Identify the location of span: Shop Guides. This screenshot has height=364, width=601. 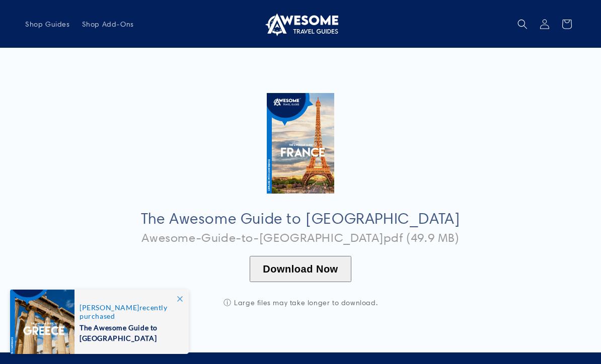
(47, 24).